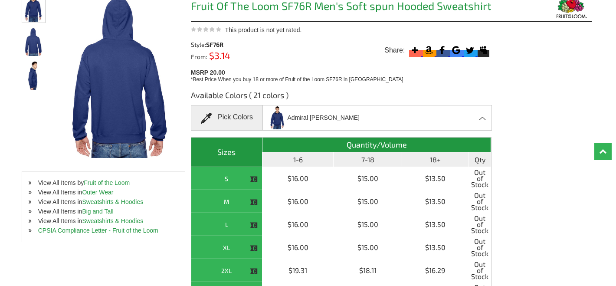  Describe the element at coordinates (219, 55) in the screenshot. I see `span: $3.14` at that location.